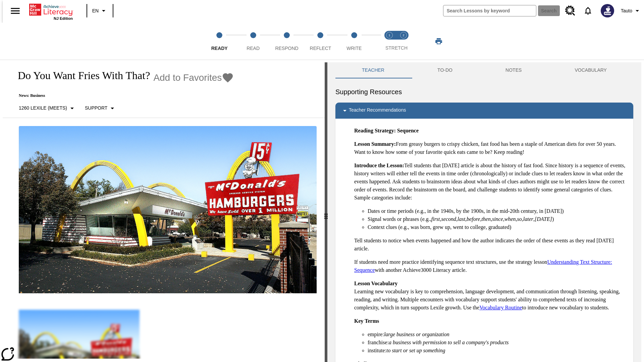 Image resolution: width=644 pixels, height=362 pixels. I want to click on span: Tauto, so click(626, 10).